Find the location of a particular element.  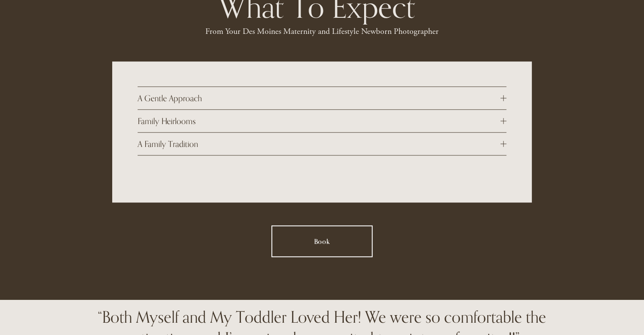

span: Family Heirlooms is located at coordinates (319, 121).